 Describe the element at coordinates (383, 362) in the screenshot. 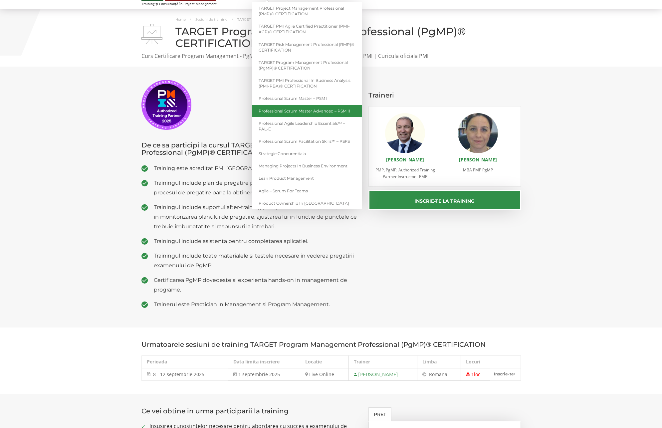

I see `th: Trainer` at that location.